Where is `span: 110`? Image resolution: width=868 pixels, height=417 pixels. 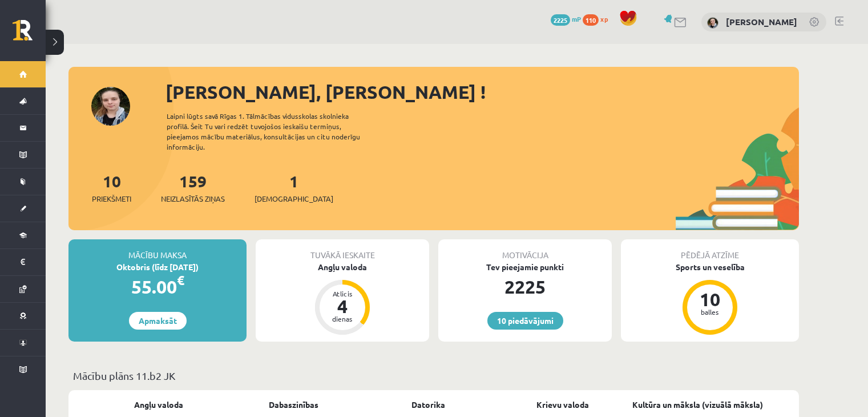
span: 110 is located at coordinates (591, 20).